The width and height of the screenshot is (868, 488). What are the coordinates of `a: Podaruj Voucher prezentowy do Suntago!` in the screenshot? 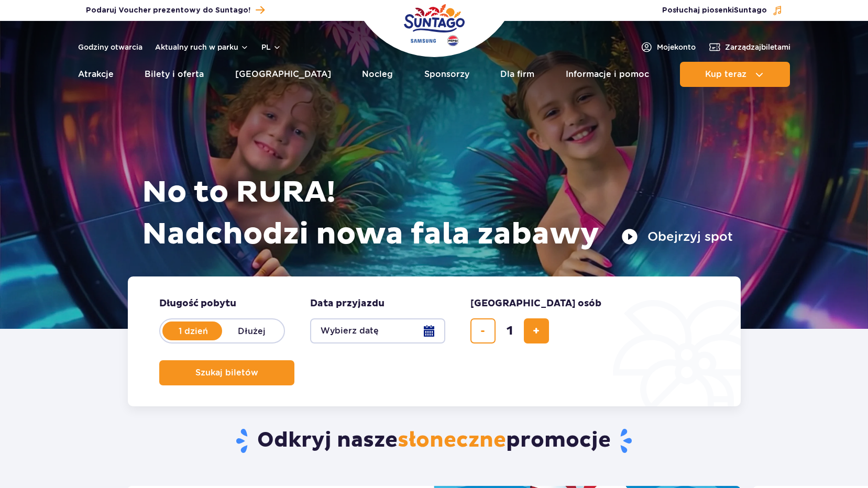 It's located at (175, 10).